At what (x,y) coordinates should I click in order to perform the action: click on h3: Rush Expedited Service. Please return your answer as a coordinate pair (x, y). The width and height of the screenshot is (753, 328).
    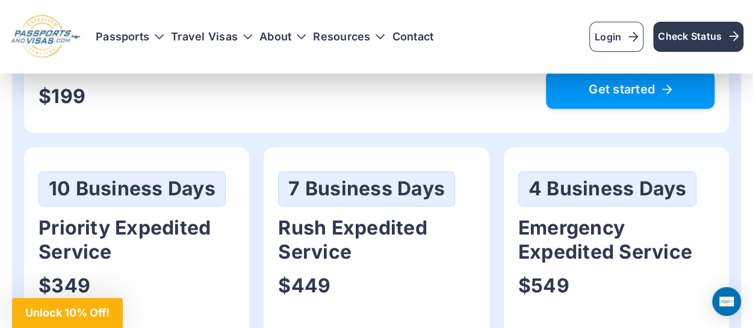
    Looking at the image, I should click on (376, 240).